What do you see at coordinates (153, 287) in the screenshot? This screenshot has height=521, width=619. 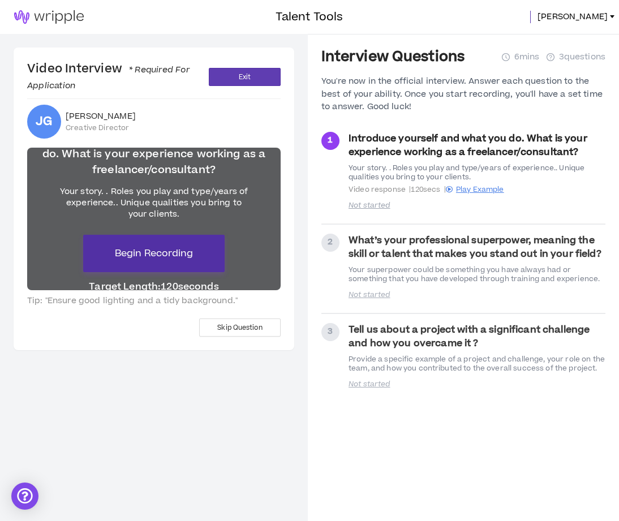 I see `span: Target Length: 120 seconds` at bounding box center [153, 287].